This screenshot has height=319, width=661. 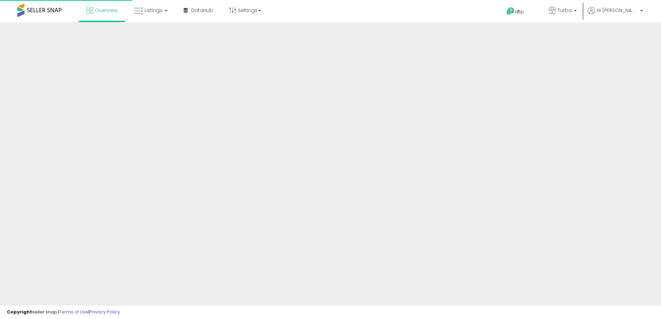 What do you see at coordinates (153, 10) in the screenshot?
I see `span: Listings` at bounding box center [153, 10].